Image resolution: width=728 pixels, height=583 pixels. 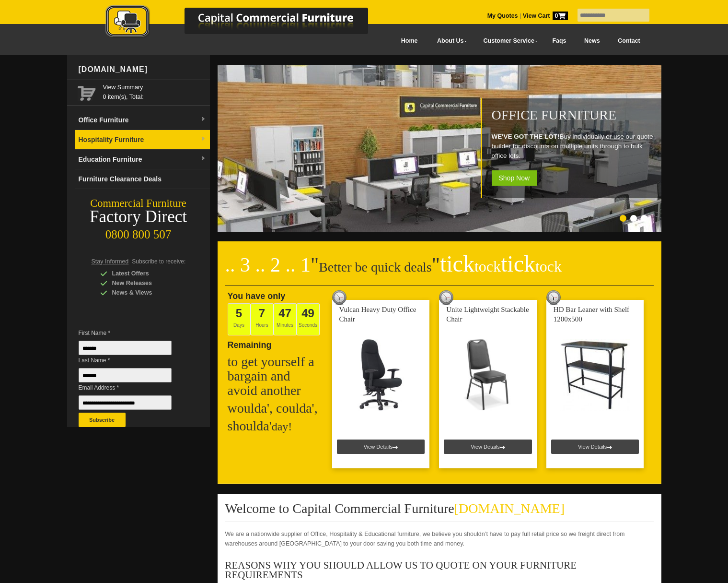 I want to click on span: Remaining, so click(x=250, y=343).